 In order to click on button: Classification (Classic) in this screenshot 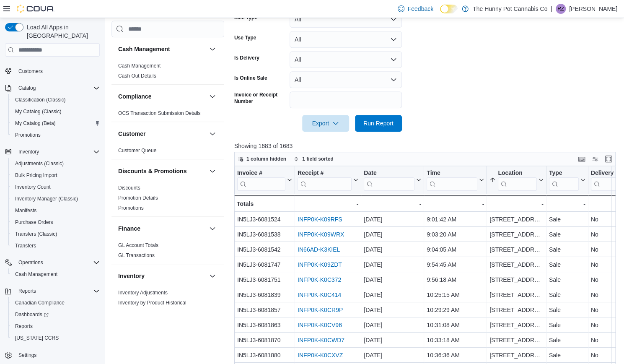, I will do `click(56, 100)`.